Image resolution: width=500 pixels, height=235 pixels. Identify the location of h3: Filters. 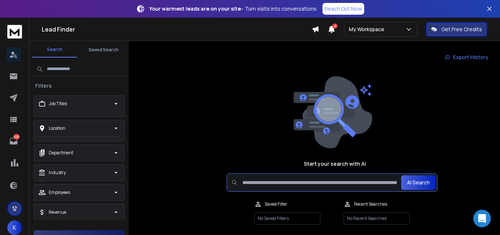
(43, 86).